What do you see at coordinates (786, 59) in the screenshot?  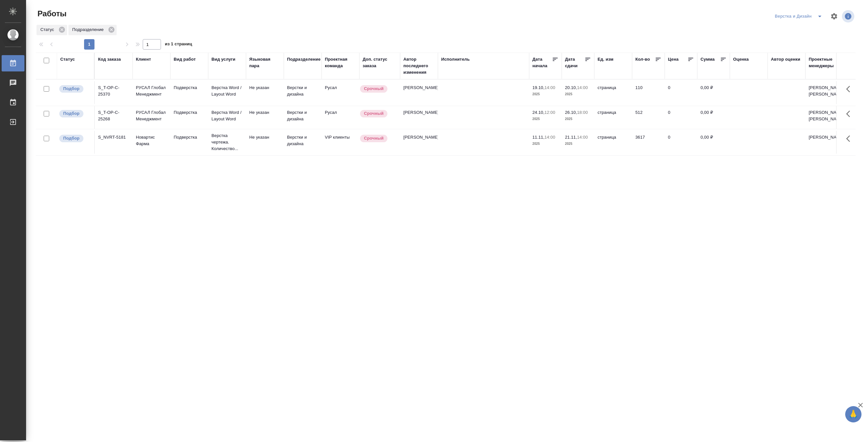 I see `div: Автор оценки` at bounding box center [786, 59].